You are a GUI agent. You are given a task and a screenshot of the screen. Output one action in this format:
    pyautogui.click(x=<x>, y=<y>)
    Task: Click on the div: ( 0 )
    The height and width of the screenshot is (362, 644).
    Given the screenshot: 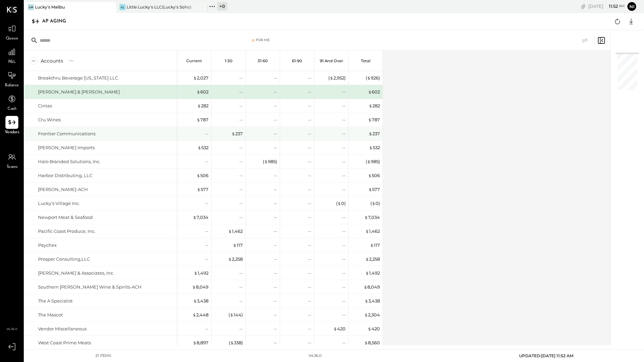 What is the action you would take?
    pyautogui.click(x=341, y=203)
    